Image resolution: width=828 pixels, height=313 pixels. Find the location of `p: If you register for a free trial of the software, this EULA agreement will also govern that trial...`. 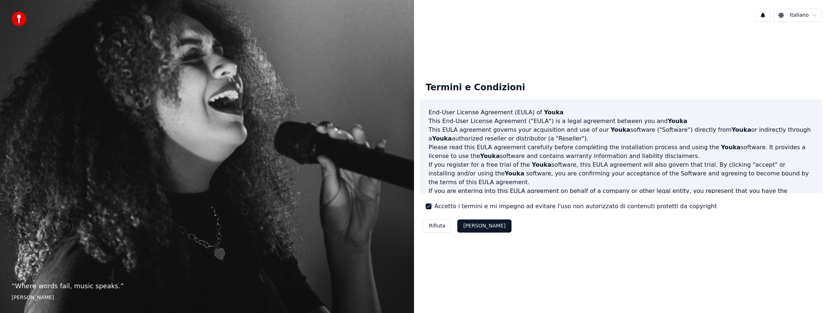

p: If you register for a free trial of the software, this EULA agreement will also govern that trial... is located at coordinates (621, 173).